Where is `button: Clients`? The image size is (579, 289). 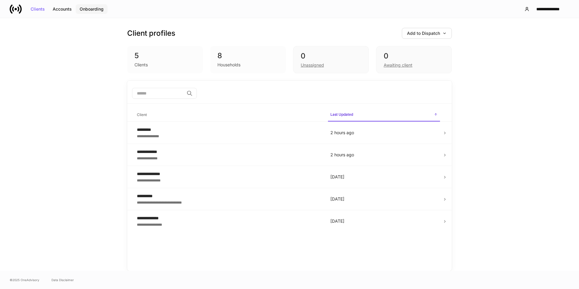 button: Clients is located at coordinates (38, 9).